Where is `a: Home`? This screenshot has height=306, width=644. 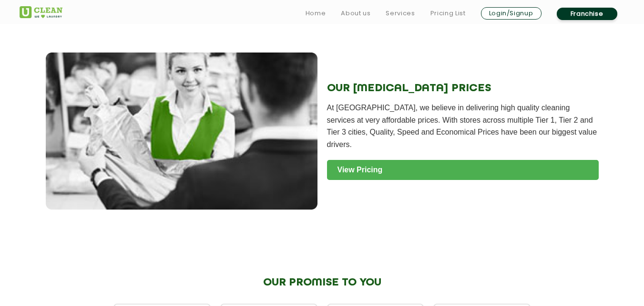
a: Home is located at coordinates (316, 13).